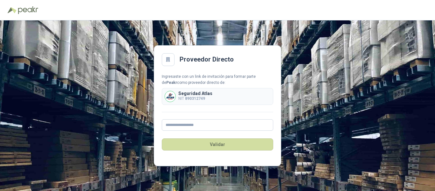 This screenshot has width=435, height=191. I want to click on div: Ingresaste con un link de invitación para formar parte de como proveedor directo de:, so click(217, 80).